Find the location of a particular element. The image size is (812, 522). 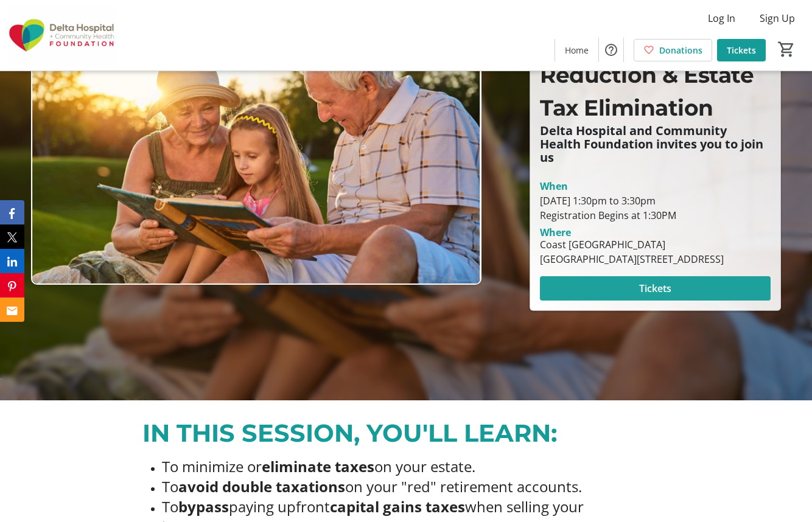

button: Log In is located at coordinates (722, 18).